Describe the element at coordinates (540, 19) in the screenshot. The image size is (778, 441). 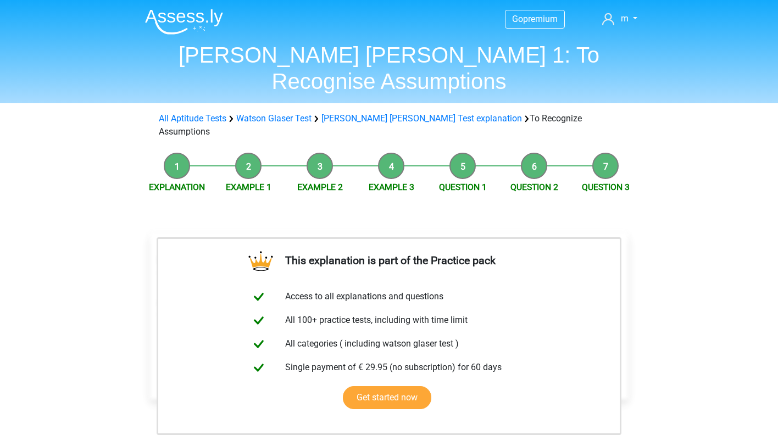
I see `span: premium` at that location.